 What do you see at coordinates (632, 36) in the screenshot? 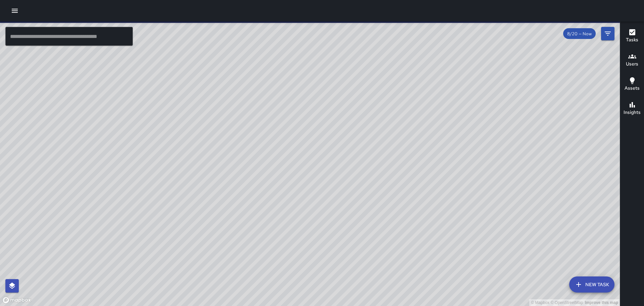
I see `button: Tasks` at bounding box center [632, 36].